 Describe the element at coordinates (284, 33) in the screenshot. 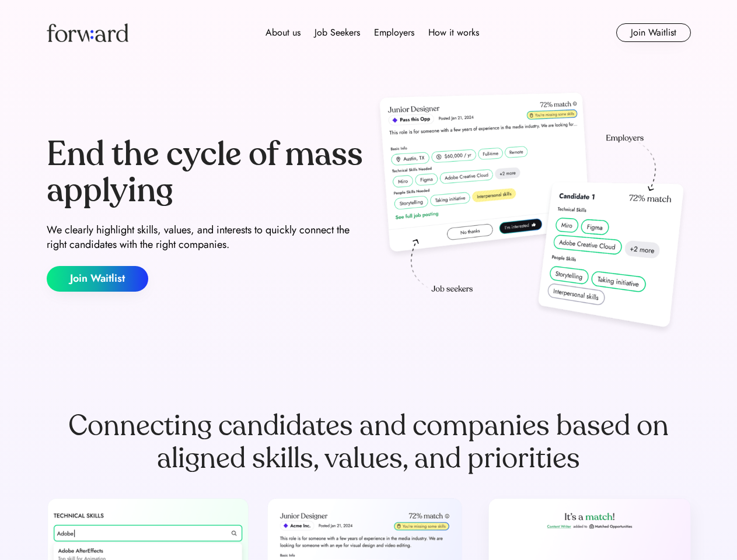

I see `div: About us` at that location.